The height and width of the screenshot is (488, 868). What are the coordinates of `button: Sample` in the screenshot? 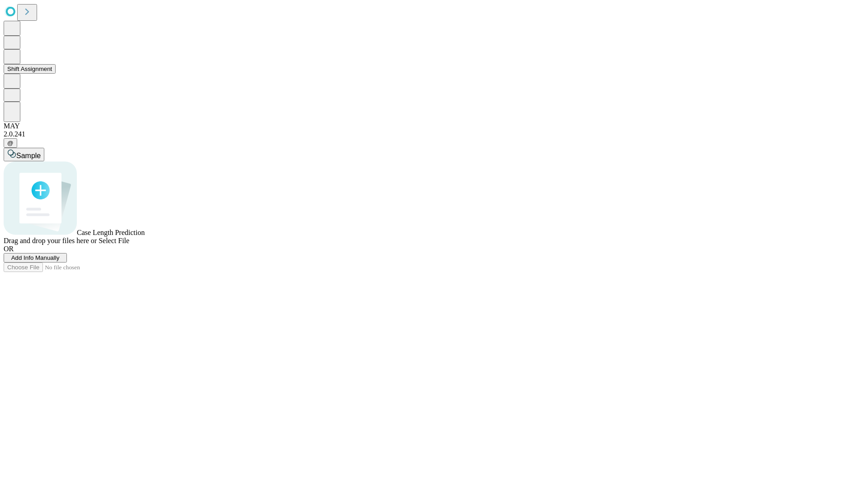 It's located at (24, 155).